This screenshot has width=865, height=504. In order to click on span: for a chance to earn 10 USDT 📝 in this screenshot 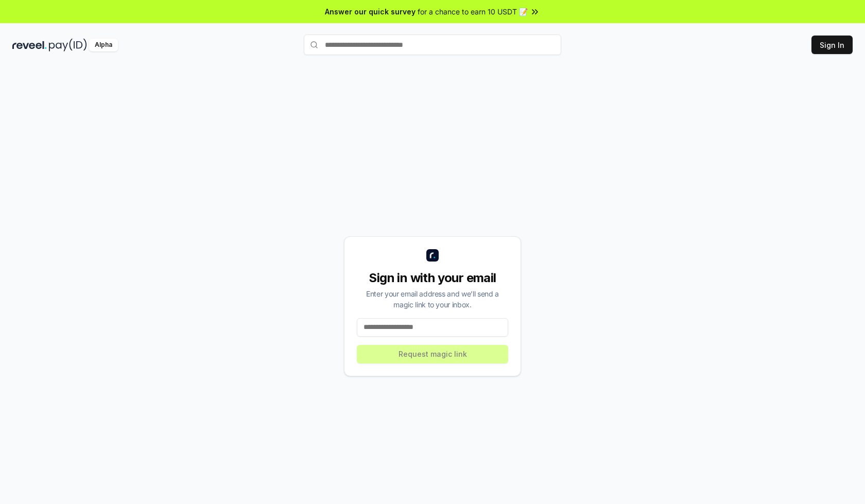, I will do `click(473, 11)`.